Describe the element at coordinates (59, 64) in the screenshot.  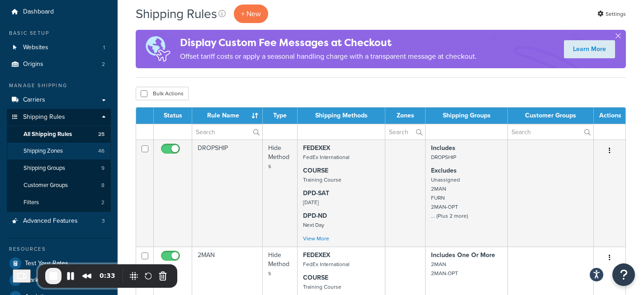
I see `a: Origins 2` at that location.